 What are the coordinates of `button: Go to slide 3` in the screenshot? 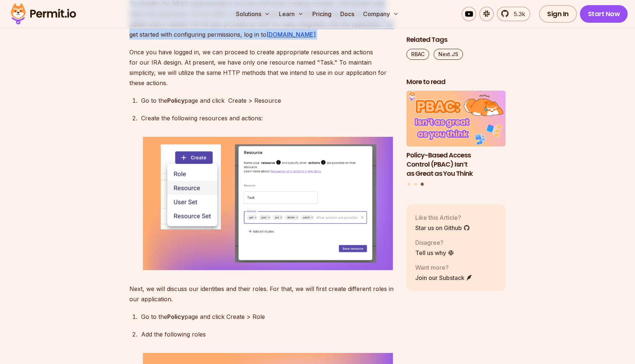 It's located at (422, 184).